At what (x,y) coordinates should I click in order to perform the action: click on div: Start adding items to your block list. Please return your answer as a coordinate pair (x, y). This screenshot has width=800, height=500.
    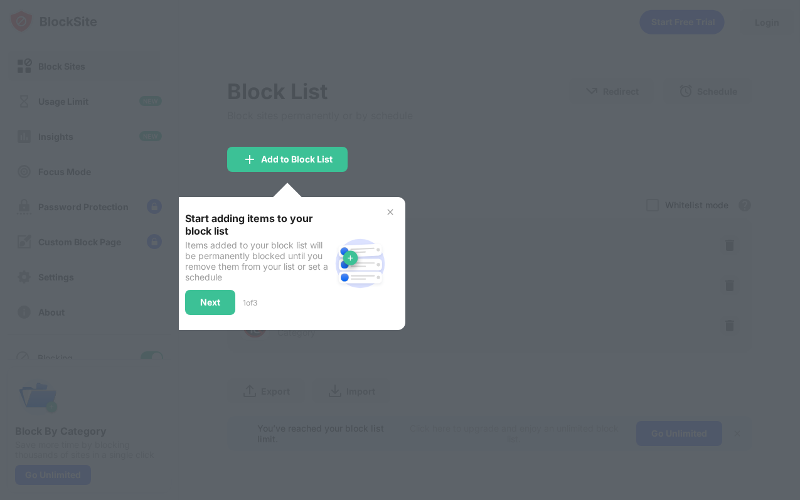
    Looking at the image, I should click on (257, 225).